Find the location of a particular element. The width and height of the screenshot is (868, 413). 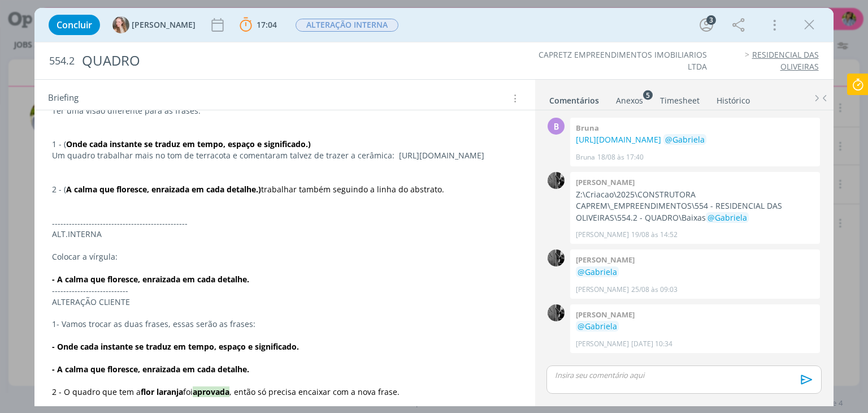

p: Bruna is located at coordinates (585, 157).